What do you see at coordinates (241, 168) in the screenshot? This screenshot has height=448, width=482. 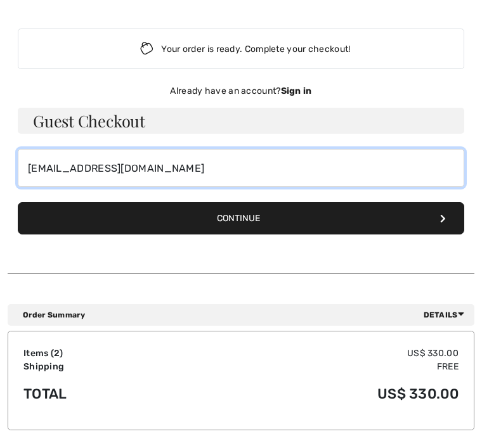 I see `input: E-mail` at bounding box center [241, 168].